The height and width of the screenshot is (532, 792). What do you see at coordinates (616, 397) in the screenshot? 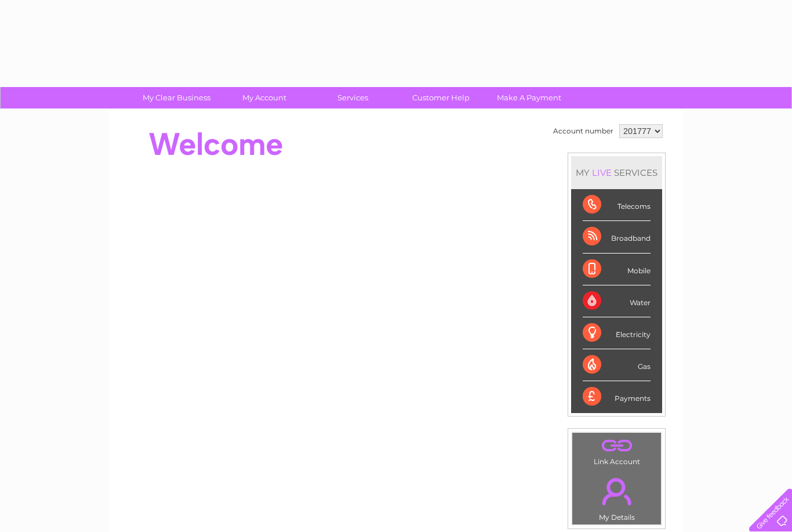
I see `div: Payments` at bounding box center [616, 397].